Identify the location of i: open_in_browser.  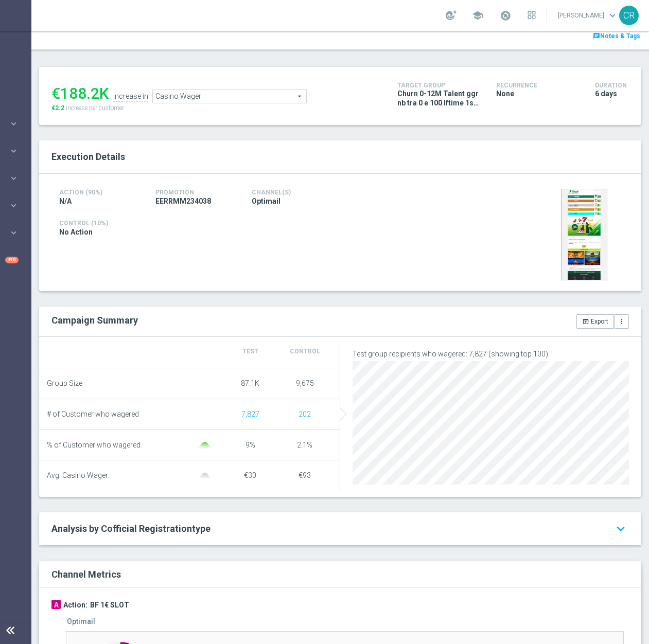
(586, 322).